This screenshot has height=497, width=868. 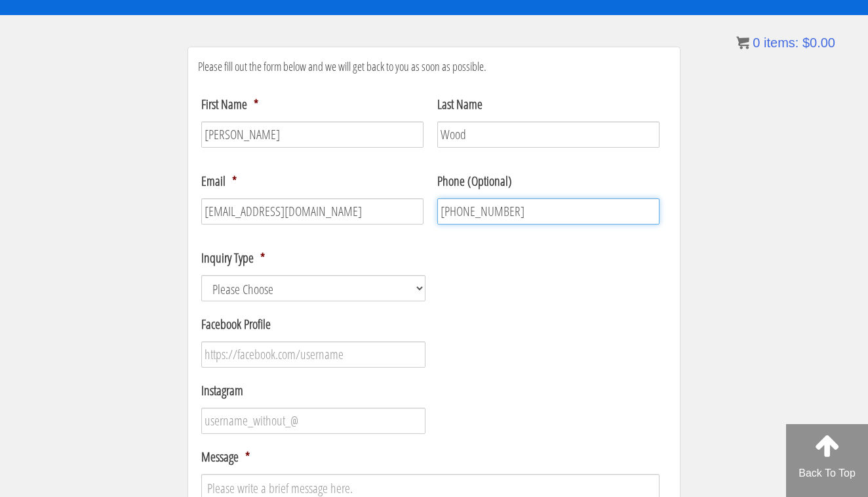 I want to click on h4: Please fill out the form below and we will get back to you as soon as possible., so click(x=434, y=67).